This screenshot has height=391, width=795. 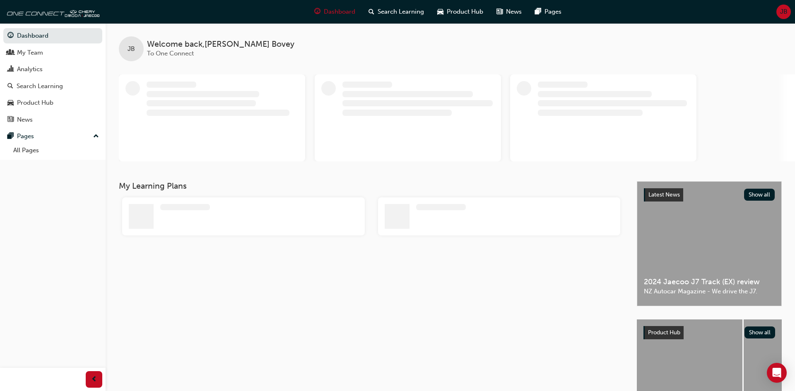 I want to click on a: My Team, so click(x=53, y=53).